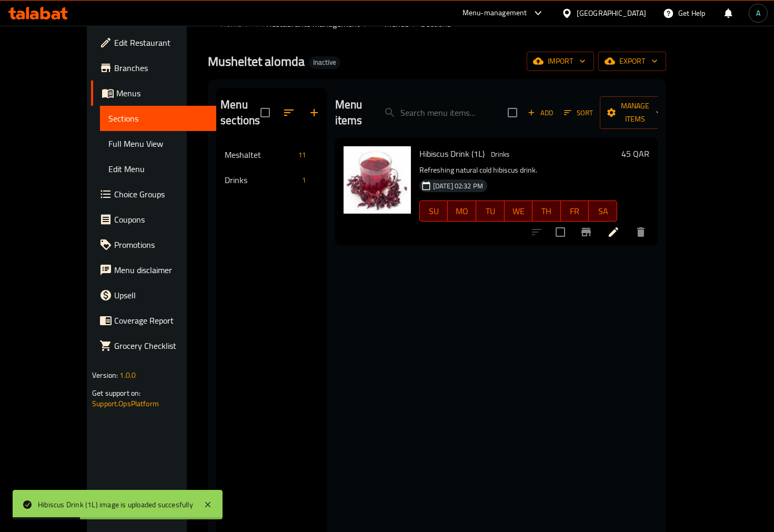 This screenshot has height=532, width=774. What do you see at coordinates (632, 61) in the screenshot?
I see `span: export` at bounding box center [632, 61].